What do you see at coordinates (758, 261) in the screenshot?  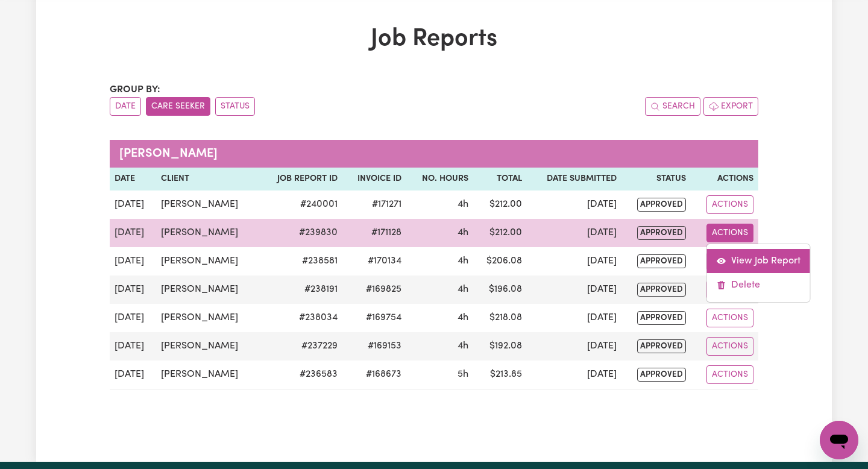 I see `a: View job report 239830` at bounding box center [758, 261].